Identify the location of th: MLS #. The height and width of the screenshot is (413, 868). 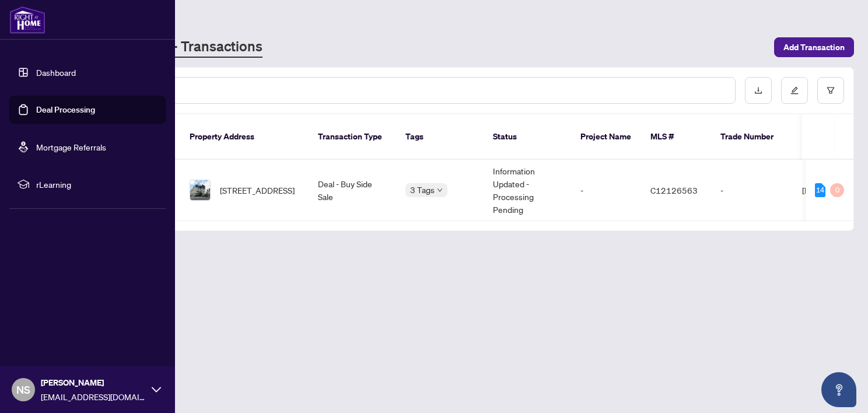
(676, 137).